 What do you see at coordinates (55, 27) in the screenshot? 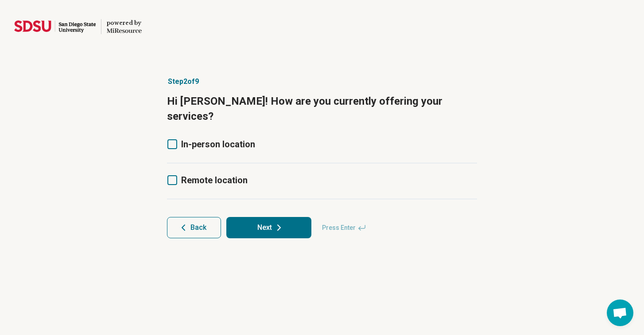
I see `img: San Diego State University` at bounding box center [55, 27].